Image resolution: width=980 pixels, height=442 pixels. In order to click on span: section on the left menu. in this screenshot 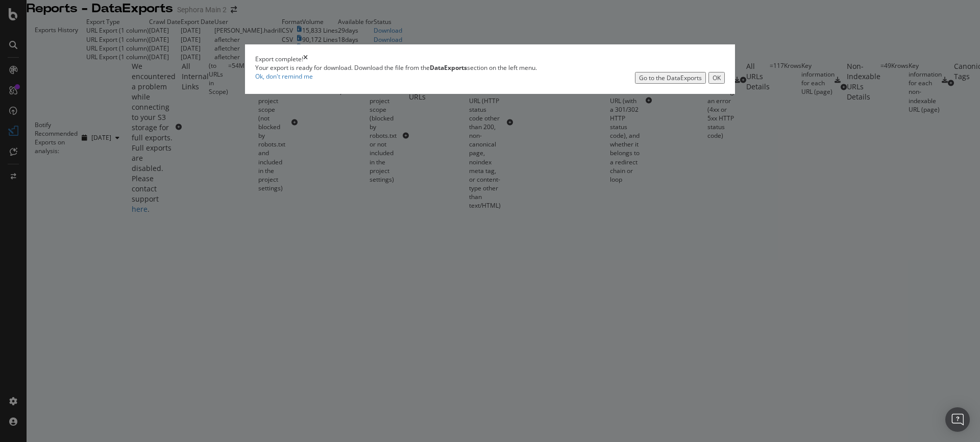, I will do `click(483, 67)`.